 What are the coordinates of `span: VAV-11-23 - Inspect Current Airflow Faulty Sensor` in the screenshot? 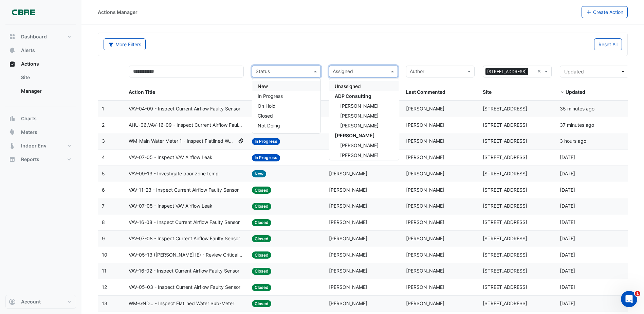 It's located at (183, 190).